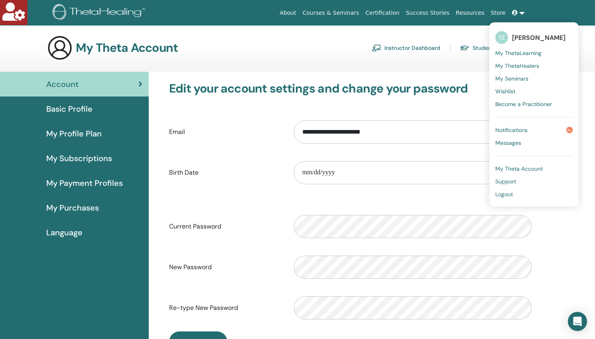 The width and height of the screenshot is (595, 339). I want to click on label: Current Password, so click(225, 227).